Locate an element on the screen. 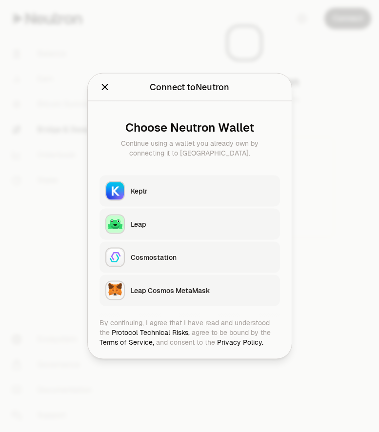 This screenshot has width=379, height=432. img: Keplr is located at coordinates (115, 191).